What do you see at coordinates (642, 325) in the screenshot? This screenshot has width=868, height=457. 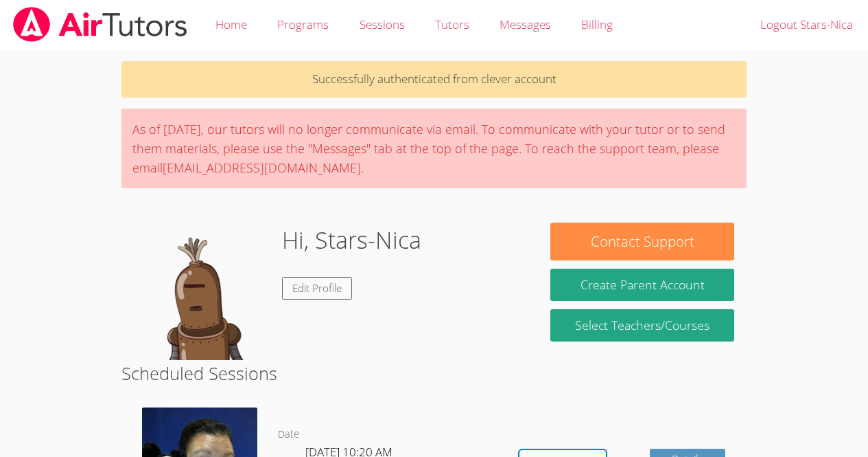 I see `a: Select Teachers/Courses` at bounding box center [642, 325].